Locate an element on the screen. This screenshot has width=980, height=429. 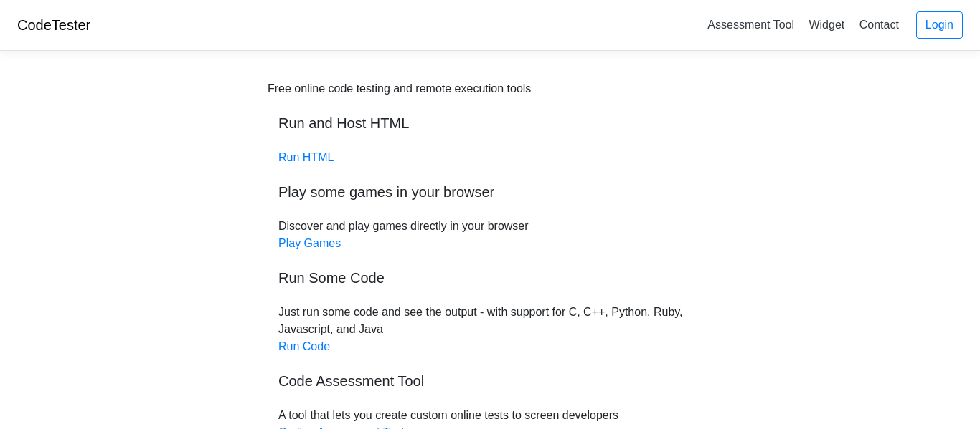
h5: Play some games in your browser is located at coordinates (490, 192).